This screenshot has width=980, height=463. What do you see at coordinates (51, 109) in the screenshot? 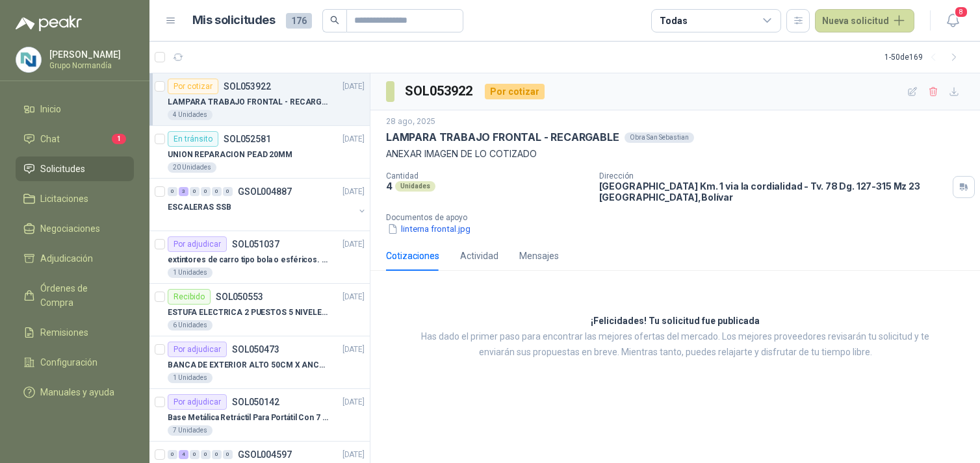
I see `span: Inicio` at bounding box center [51, 109].